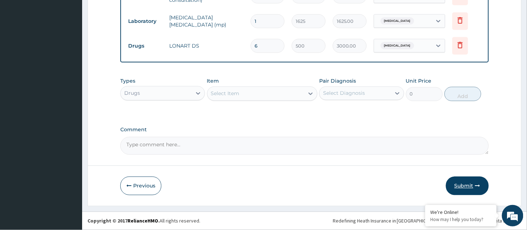 The height and width of the screenshot is (230, 527). I want to click on td: Laboratory, so click(145, 21).